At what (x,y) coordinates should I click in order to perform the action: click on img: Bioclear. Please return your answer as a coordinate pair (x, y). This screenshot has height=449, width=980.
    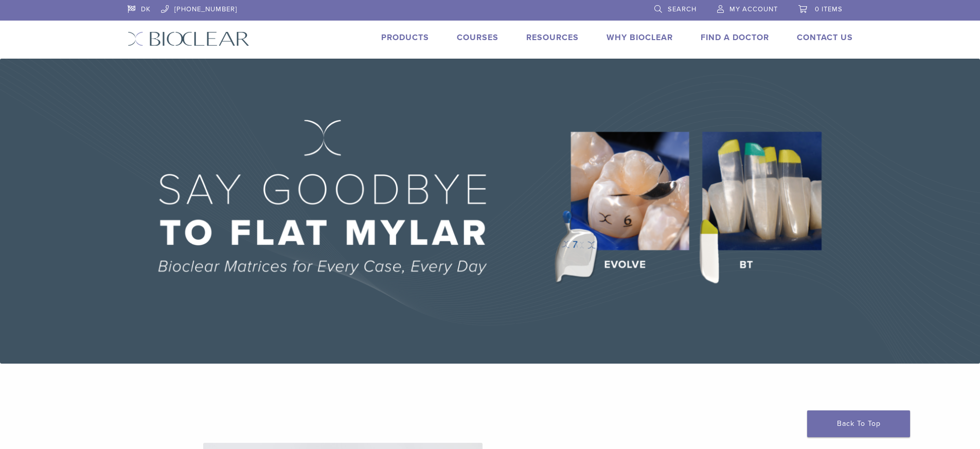
    Looking at the image, I should click on (188, 39).